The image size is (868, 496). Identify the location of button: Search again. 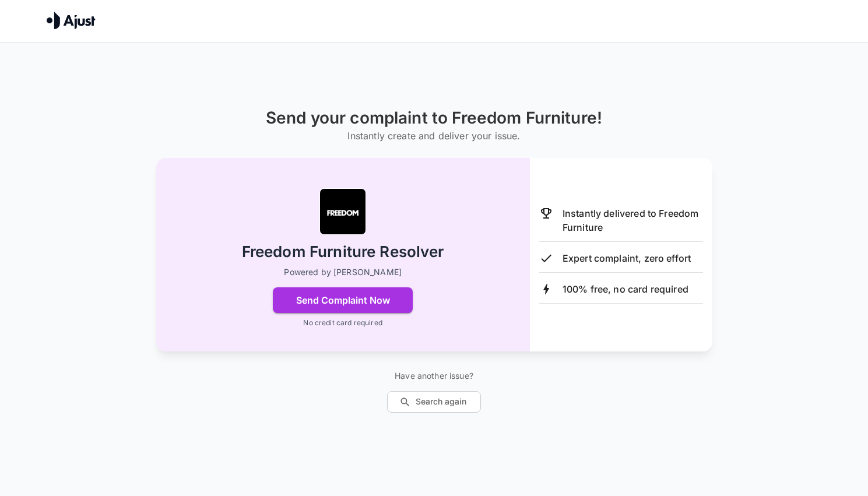
(434, 401).